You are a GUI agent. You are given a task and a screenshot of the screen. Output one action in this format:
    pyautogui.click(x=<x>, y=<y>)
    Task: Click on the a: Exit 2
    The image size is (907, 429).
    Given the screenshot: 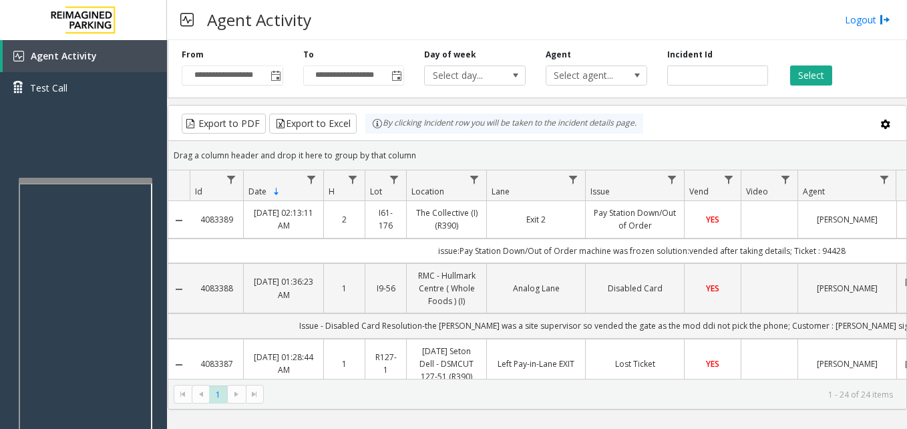 What is the action you would take?
    pyautogui.click(x=536, y=219)
    